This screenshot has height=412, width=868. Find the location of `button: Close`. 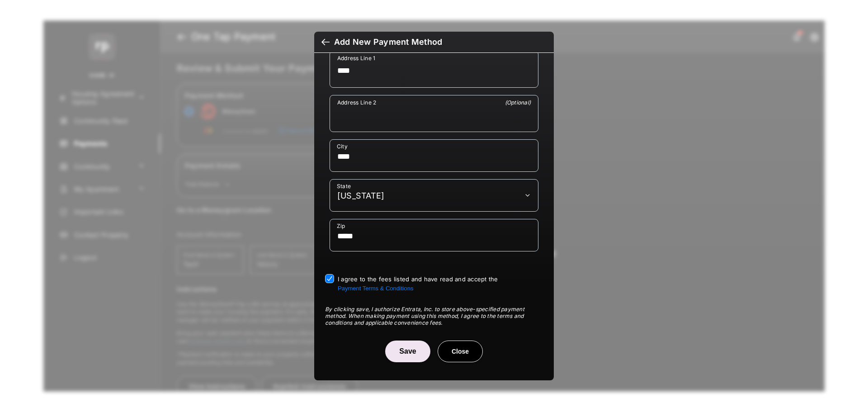

button: Close is located at coordinates (460, 351).